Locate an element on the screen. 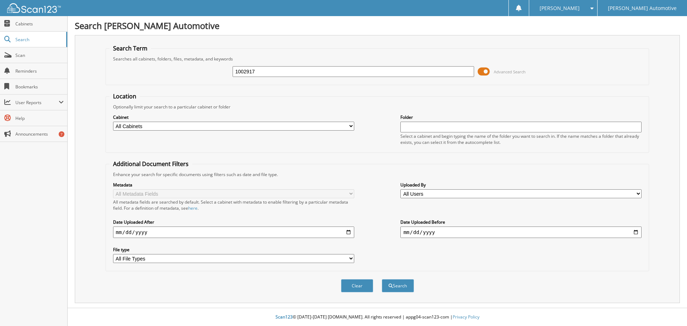 The height and width of the screenshot is (326, 687). input: start is located at coordinates (234, 232).